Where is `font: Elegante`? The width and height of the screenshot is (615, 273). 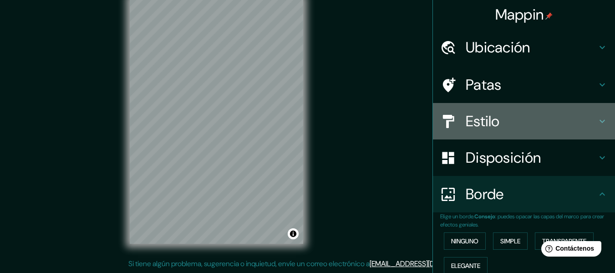
font: Elegante is located at coordinates (466, 265).